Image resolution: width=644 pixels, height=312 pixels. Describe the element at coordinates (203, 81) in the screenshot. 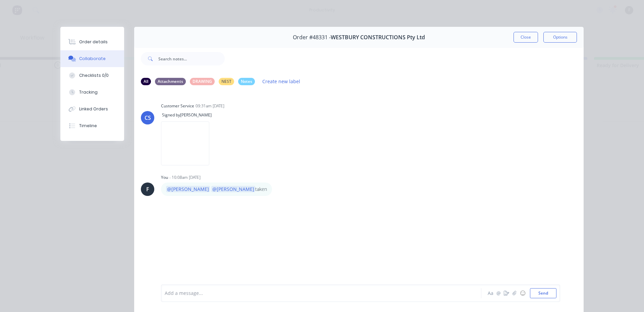

I see `div: DRAWING` at that location.